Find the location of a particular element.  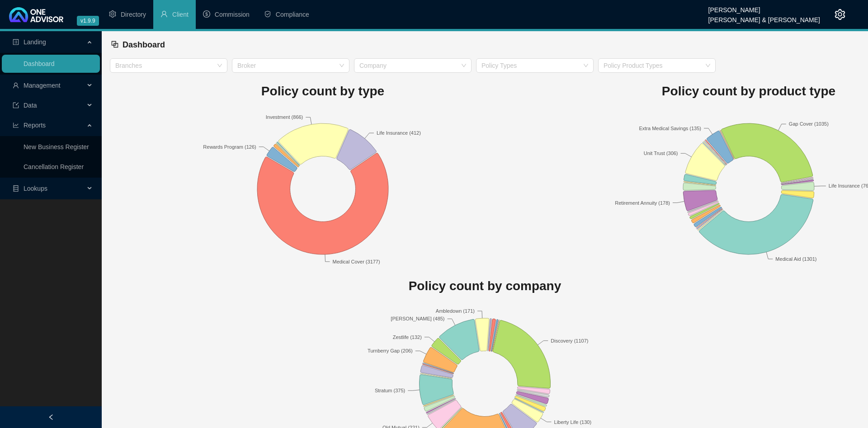

text: Turnberry Gap (206) is located at coordinates (390, 351).